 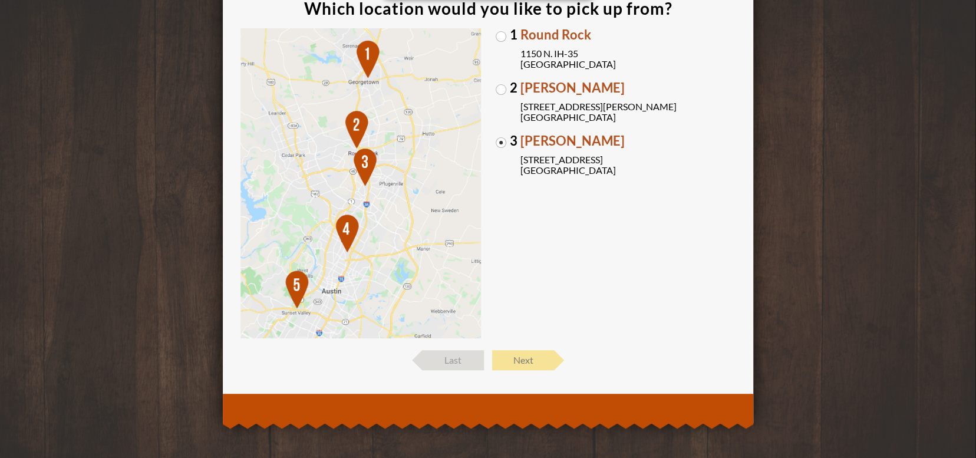 I want to click on span: 1, so click(x=513, y=35).